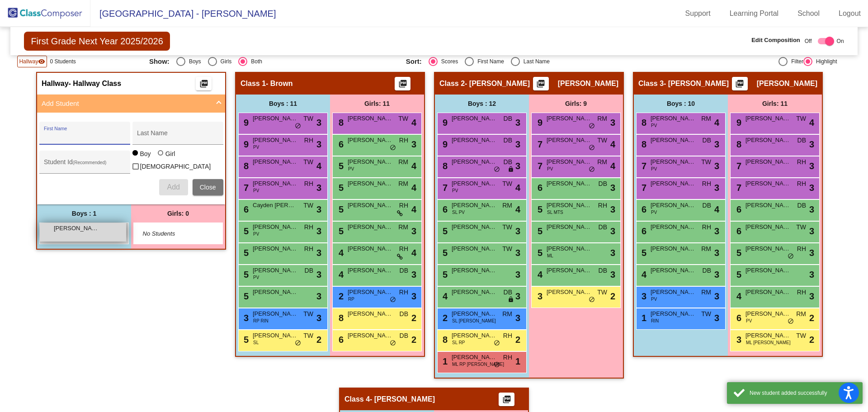  What do you see at coordinates (85, 137) in the screenshot?
I see `input: First Name` at bounding box center [85, 137].